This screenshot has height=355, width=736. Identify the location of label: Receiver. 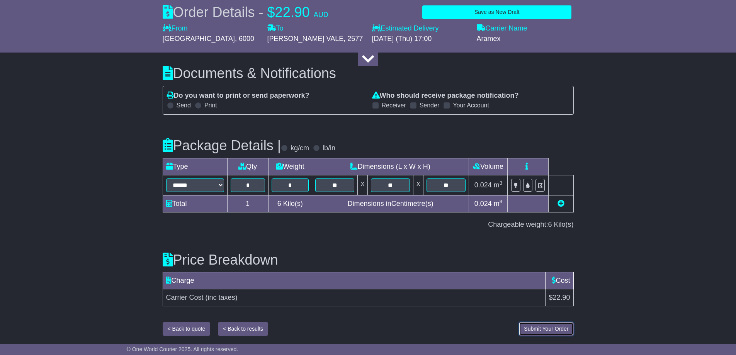
(394, 105).